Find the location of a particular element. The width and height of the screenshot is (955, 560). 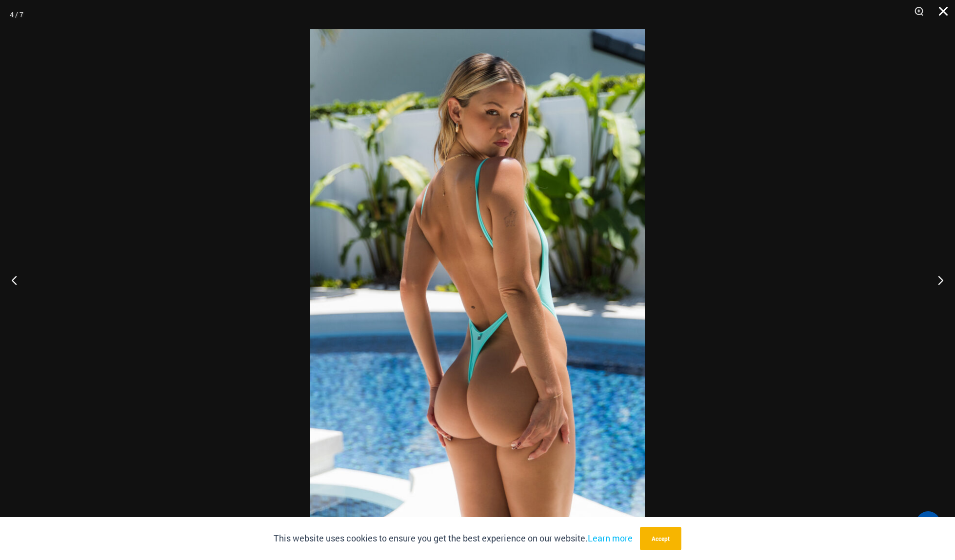

button: Next is located at coordinates (936, 280).